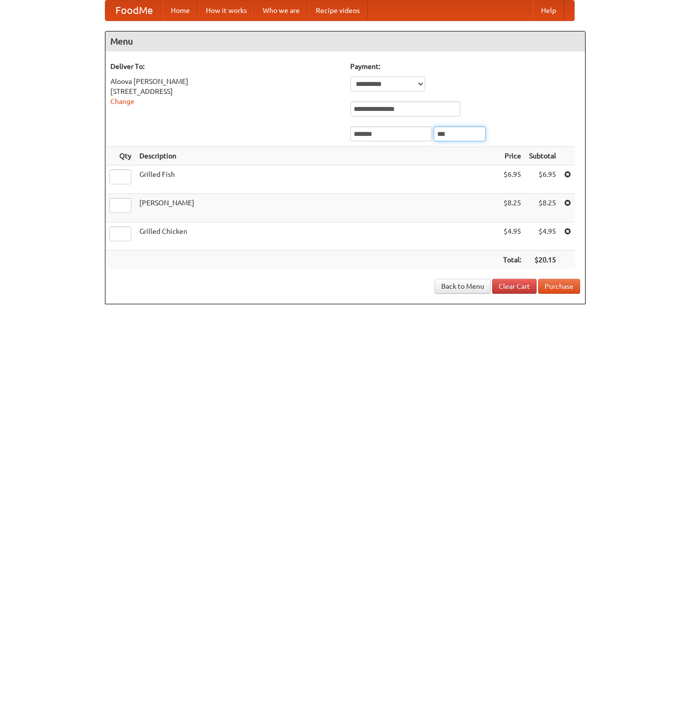 This screenshot has height=707, width=679. What do you see at coordinates (512, 156) in the screenshot?
I see `th: Price` at bounding box center [512, 156].